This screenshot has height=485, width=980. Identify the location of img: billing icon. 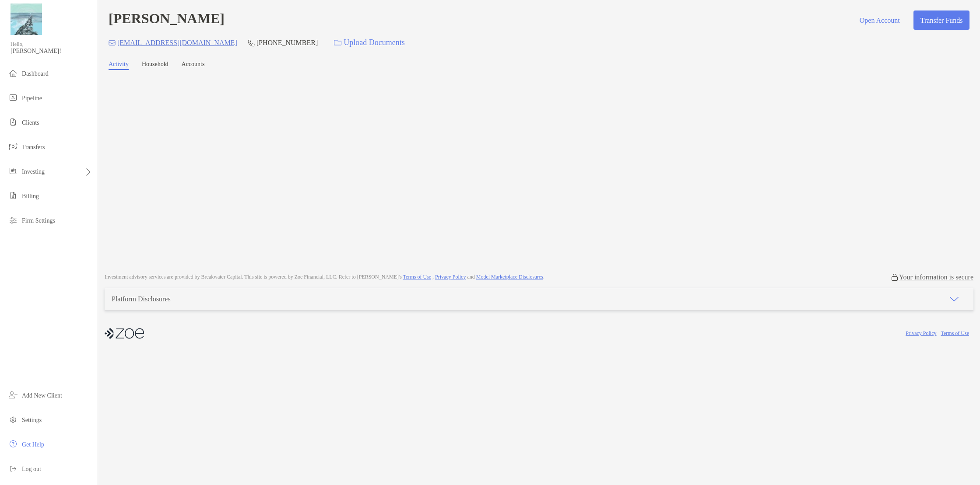
(13, 196).